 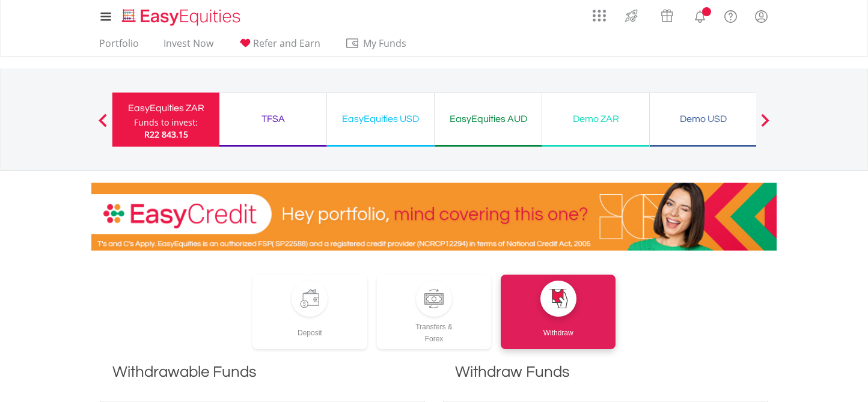 I want to click on img: grid-menu-icon.svg, so click(x=599, y=15).